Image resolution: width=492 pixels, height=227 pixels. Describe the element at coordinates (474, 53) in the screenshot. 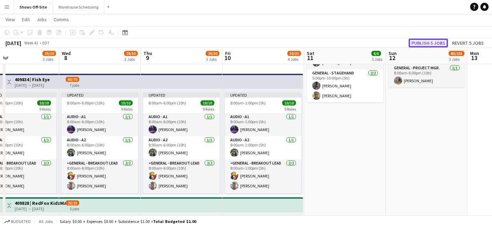

I see `span: Mon` at that location.